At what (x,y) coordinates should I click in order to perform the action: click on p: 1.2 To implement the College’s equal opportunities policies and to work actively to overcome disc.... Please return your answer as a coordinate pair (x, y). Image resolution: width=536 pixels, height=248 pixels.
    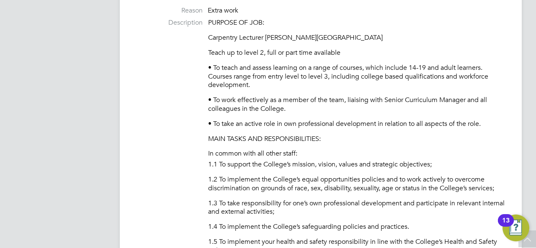
    Looking at the image, I should click on (357, 184).